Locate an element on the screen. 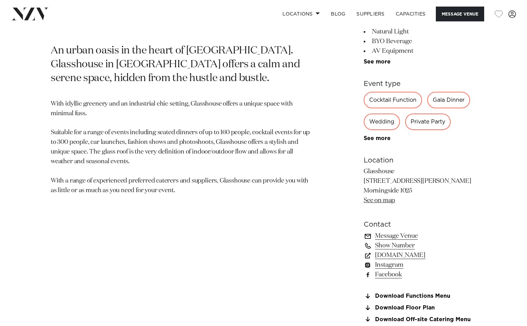 Image resolution: width=527 pixels, height=326 pixels. div: Wedding is located at coordinates (382, 122).